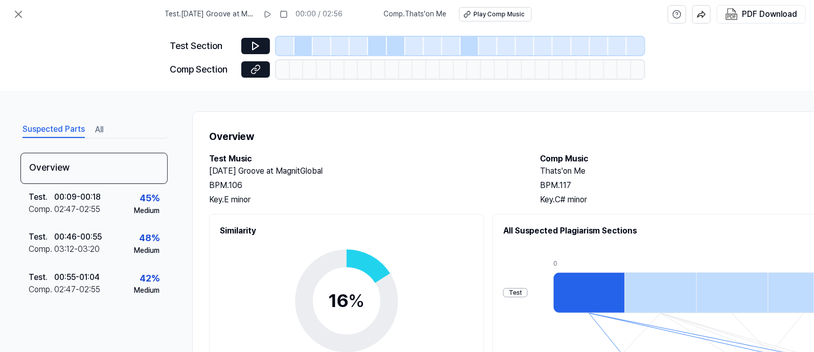 Image resolution: width=814 pixels, height=352 pixels. What do you see at coordinates (78, 237) in the screenshot?
I see `div: 00:46 - 00:55` at bounding box center [78, 237].